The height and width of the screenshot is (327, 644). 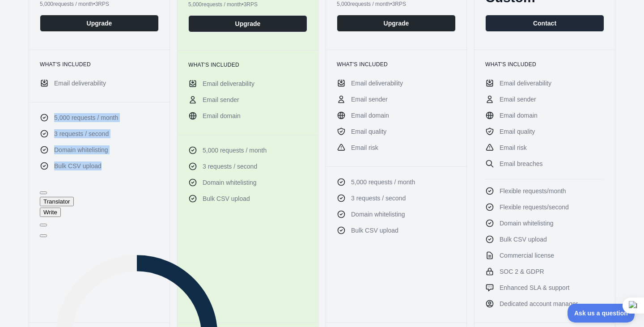 I want to click on span: Flexible requests/month, so click(x=533, y=191).